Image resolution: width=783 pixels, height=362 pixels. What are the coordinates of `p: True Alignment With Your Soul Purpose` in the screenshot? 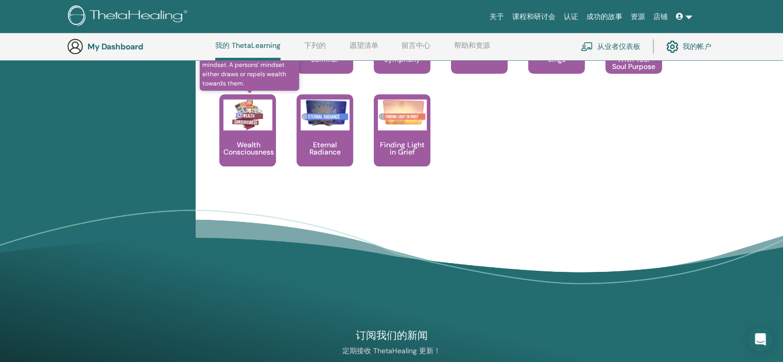 It's located at (634, 56).